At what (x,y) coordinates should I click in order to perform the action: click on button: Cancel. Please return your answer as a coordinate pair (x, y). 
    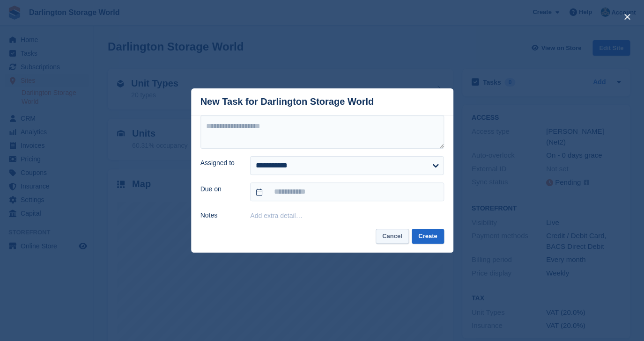
    Looking at the image, I should click on (392, 236).